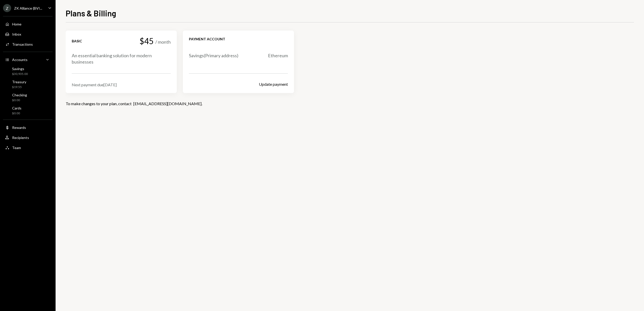 The image size is (644, 311). Describe the element at coordinates (20, 69) in the screenshot. I see `div: Savings` at that location.